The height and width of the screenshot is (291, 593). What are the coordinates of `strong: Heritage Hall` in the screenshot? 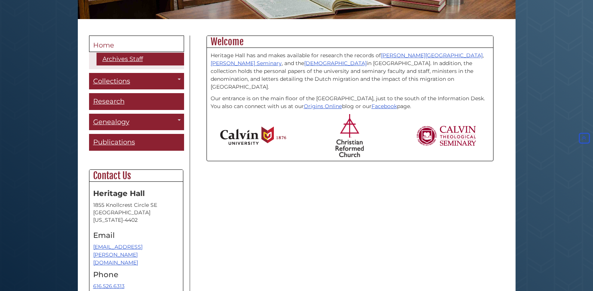 It's located at (119, 193).